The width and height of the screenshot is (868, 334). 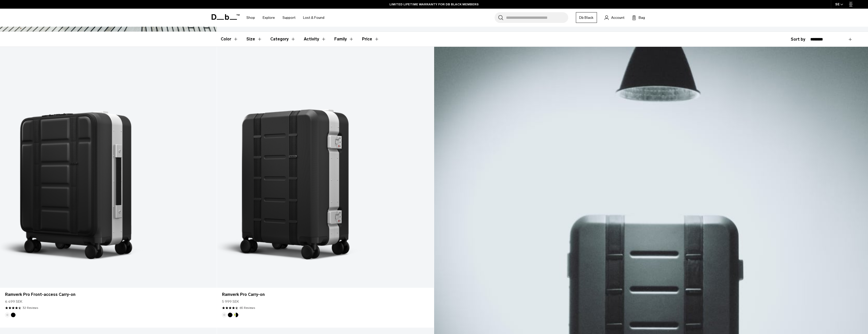 I want to click on a: Support, so click(x=289, y=18).